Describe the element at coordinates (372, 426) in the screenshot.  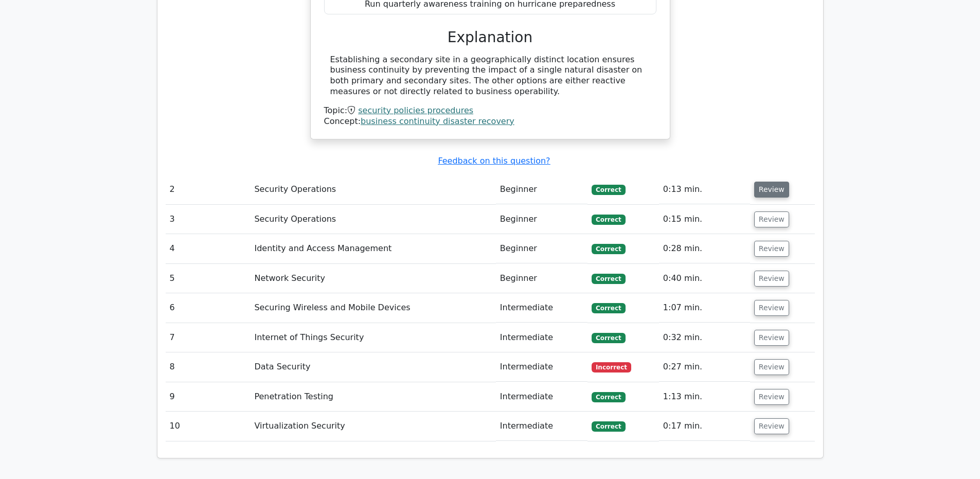
I see `td: Virtualization Security` at that location.